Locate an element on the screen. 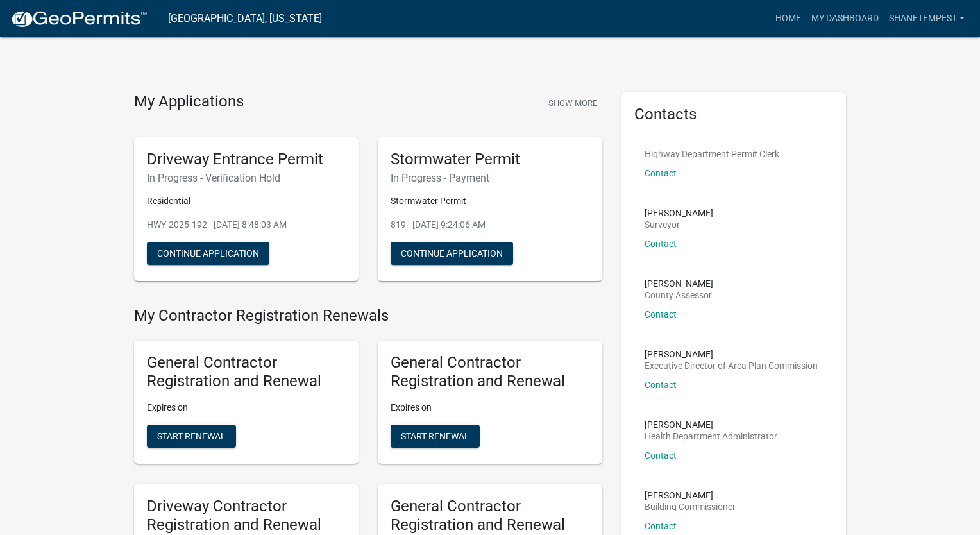  a: shanetempest is located at coordinates (927, 19).